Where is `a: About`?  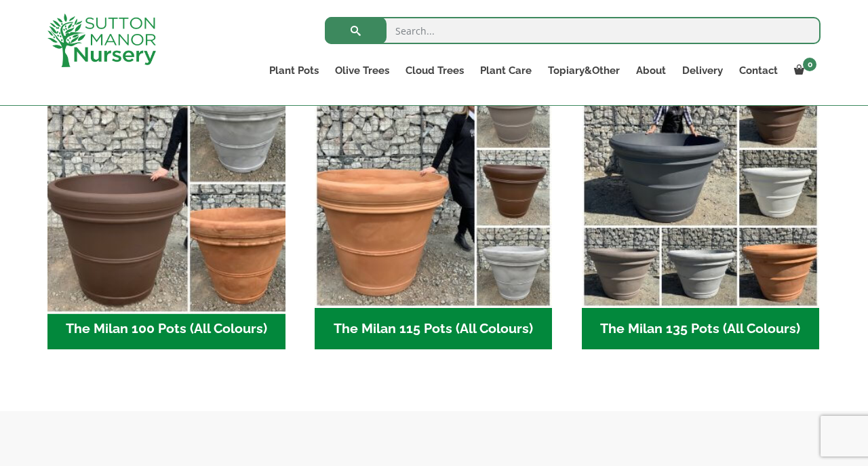 a: About is located at coordinates (651, 71).